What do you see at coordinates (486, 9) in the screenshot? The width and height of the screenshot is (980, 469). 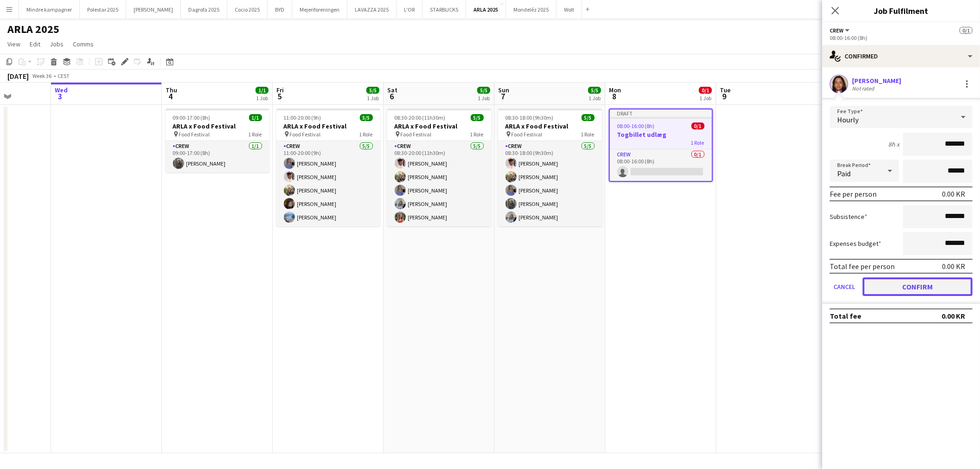 I see `button: ARLA 2025` at bounding box center [486, 9].